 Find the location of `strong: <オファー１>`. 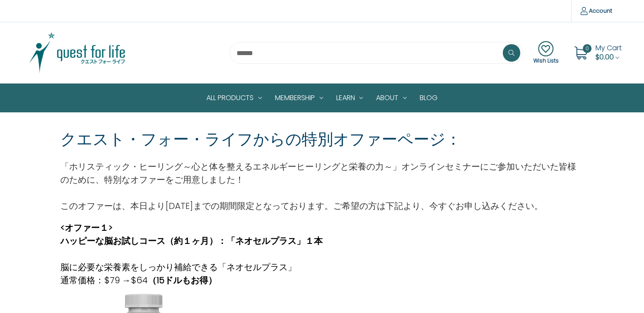

strong: <オファー１> is located at coordinates (87, 228).